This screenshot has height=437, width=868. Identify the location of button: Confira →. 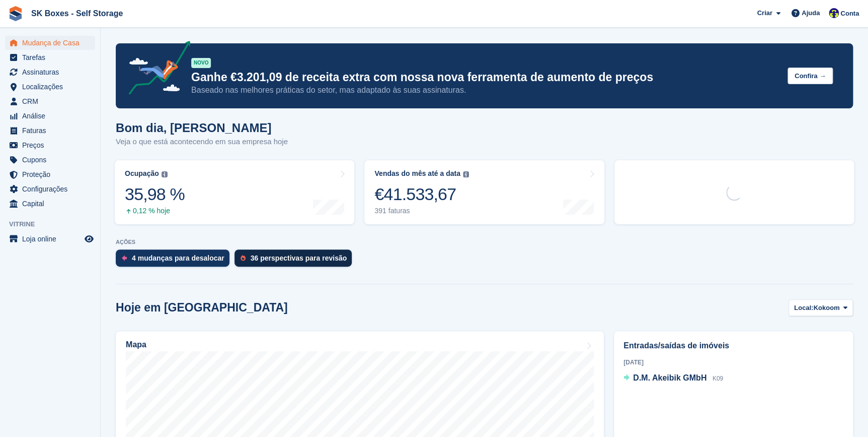
(810, 76).